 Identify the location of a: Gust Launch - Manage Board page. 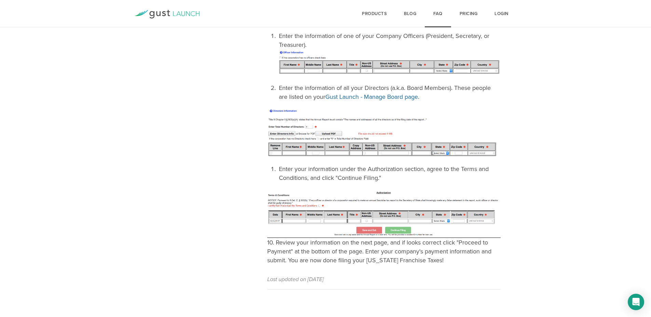
(372, 97).